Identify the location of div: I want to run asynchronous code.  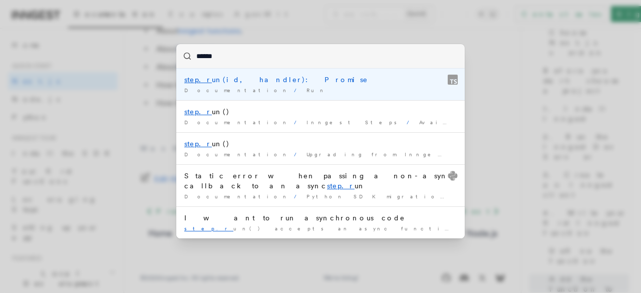
(321, 218).